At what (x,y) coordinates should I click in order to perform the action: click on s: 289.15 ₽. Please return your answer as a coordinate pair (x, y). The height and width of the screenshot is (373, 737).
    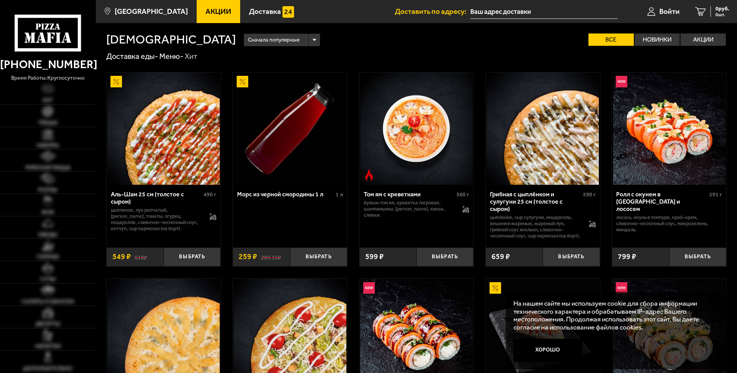
    Looking at the image, I should click on (271, 257).